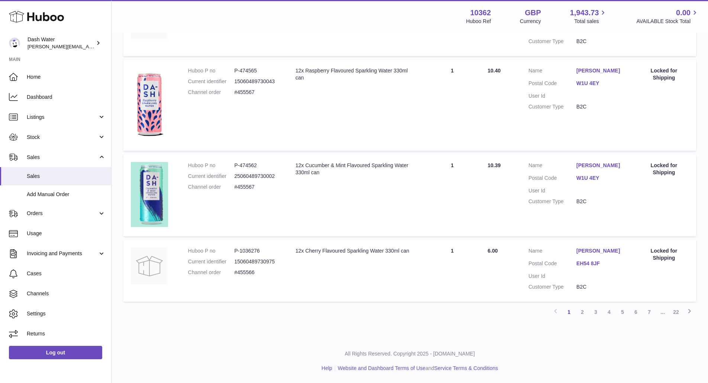 This screenshot has width=708, height=383. What do you see at coordinates (382, 369) in the screenshot?
I see `a: Website and Dashboard Terms of Use` at bounding box center [382, 369].